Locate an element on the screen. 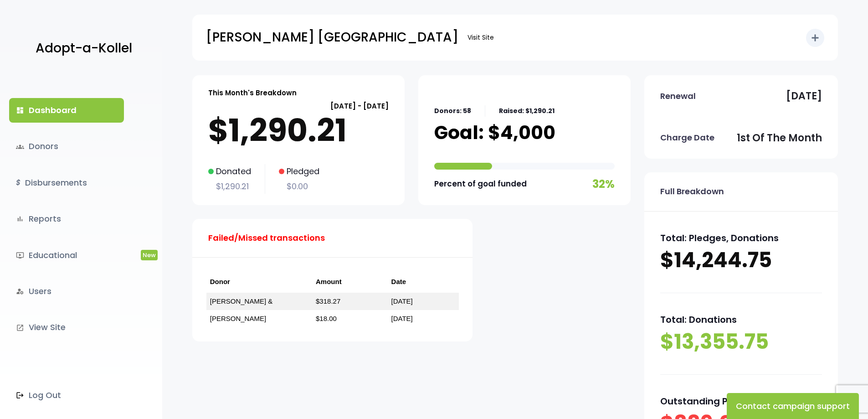 The image size is (868, 419). p: Total: Pledges, Donations is located at coordinates (741, 238).